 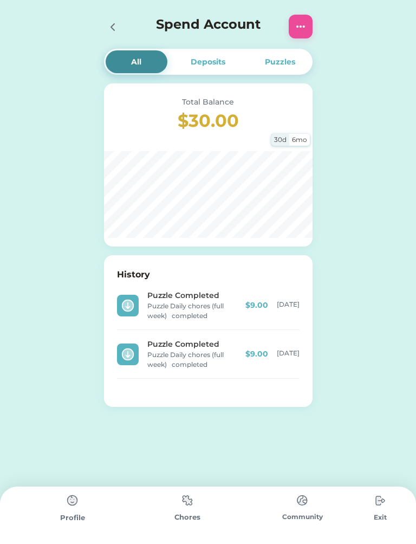 I want to click on h3: $30.00, so click(x=208, y=121).